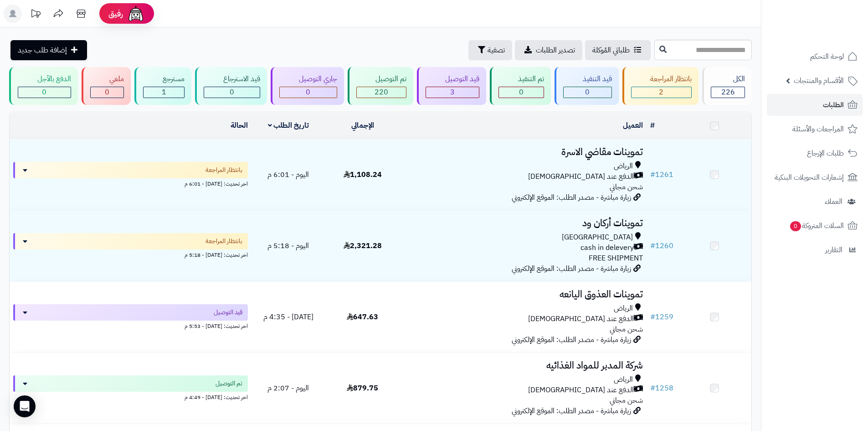 Image resolution: width=868 pixels, height=431 pixels. I want to click on span: قيد التوصيل, so click(228, 312).